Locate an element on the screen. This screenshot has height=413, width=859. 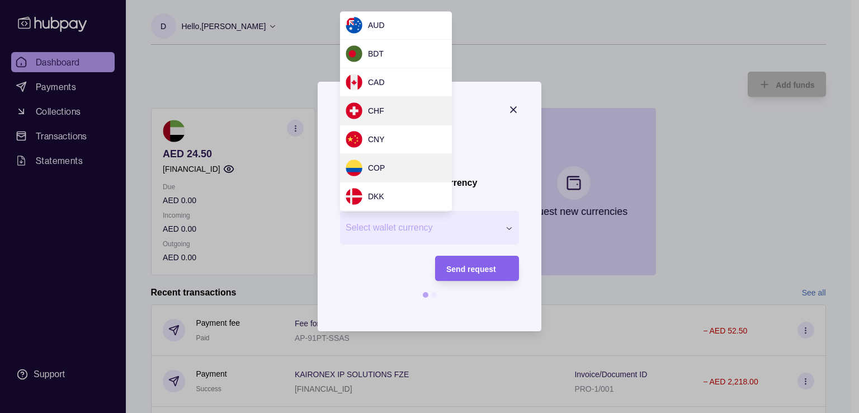
span: CHF is located at coordinates (376, 111).